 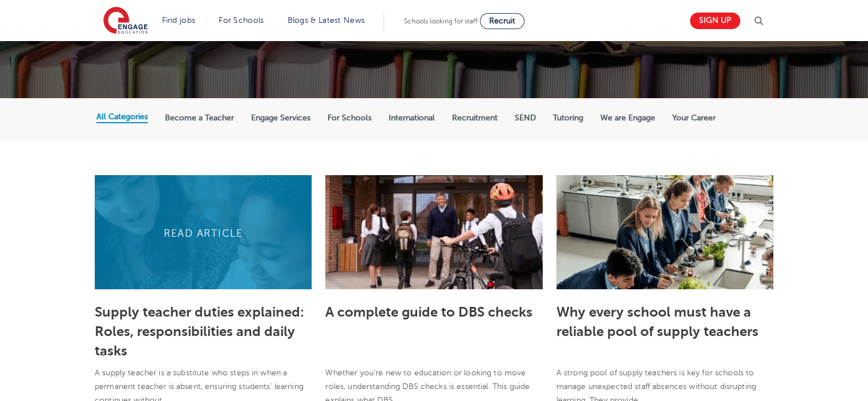 What do you see at coordinates (199, 331) in the screenshot?
I see `a: Supply teacher duties explained: Roles, responsibilities and daily tasks` at bounding box center [199, 331].